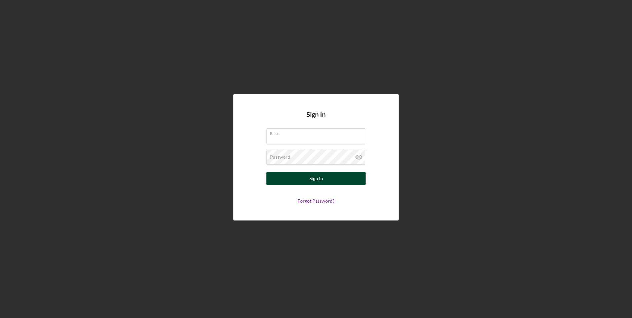  Describe the element at coordinates (280, 157) in the screenshot. I see `label: Password` at that location.